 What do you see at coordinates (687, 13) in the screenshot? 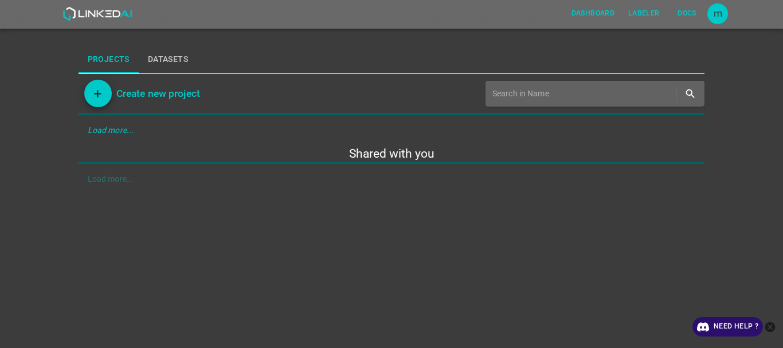
I see `a: Docs` at bounding box center [687, 13].